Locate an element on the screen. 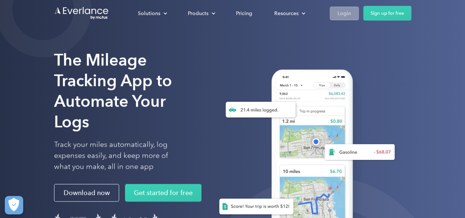 This screenshot has width=465, height=218. a: Go to homepage is located at coordinates (82, 13).